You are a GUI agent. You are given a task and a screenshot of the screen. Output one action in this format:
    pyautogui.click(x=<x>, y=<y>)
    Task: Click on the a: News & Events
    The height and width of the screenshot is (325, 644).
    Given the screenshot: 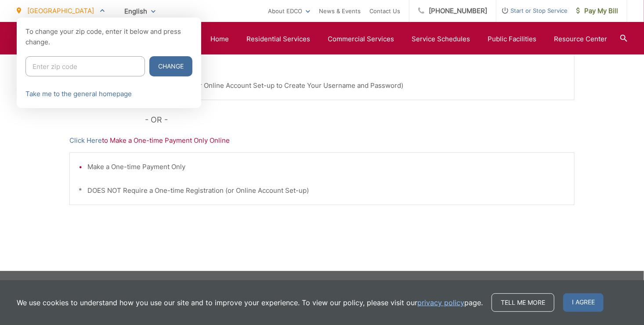 What is the action you would take?
    pyautogui.click(x=340, y=11)
    